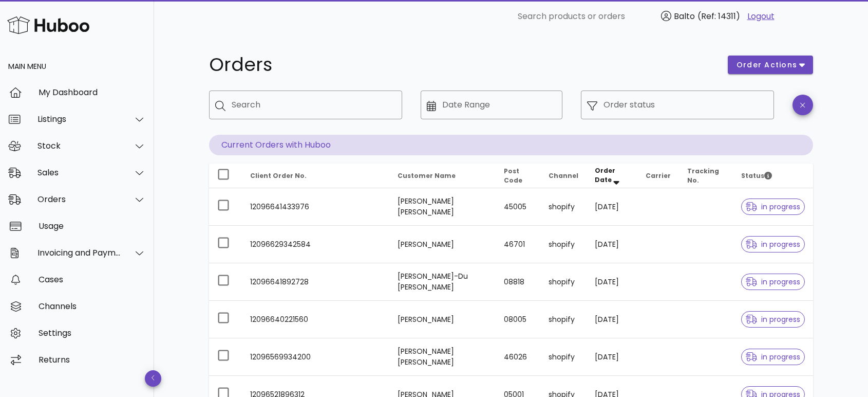 The image size is (868, 397). I want to click on div: Listings, so click(79, 119).